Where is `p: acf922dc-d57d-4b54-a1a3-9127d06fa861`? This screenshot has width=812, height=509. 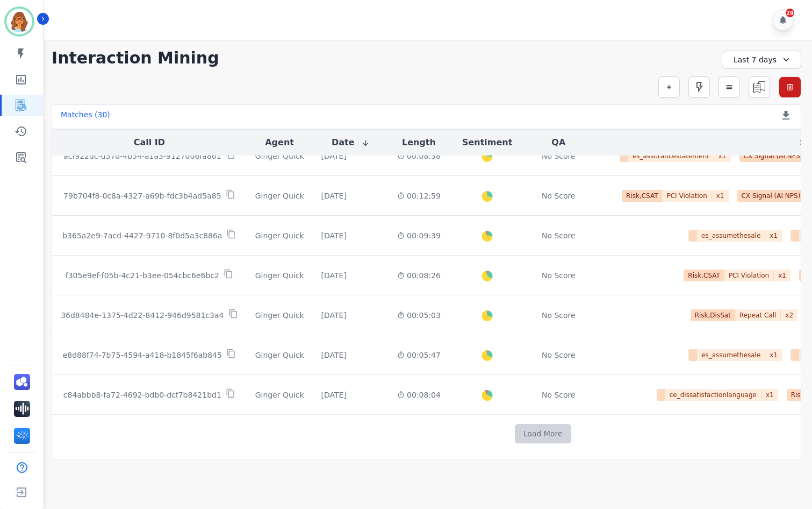
p: acf922dc-d57d-4b54-a1a3-9127d06fa861 is located at coordinates (142, 156).